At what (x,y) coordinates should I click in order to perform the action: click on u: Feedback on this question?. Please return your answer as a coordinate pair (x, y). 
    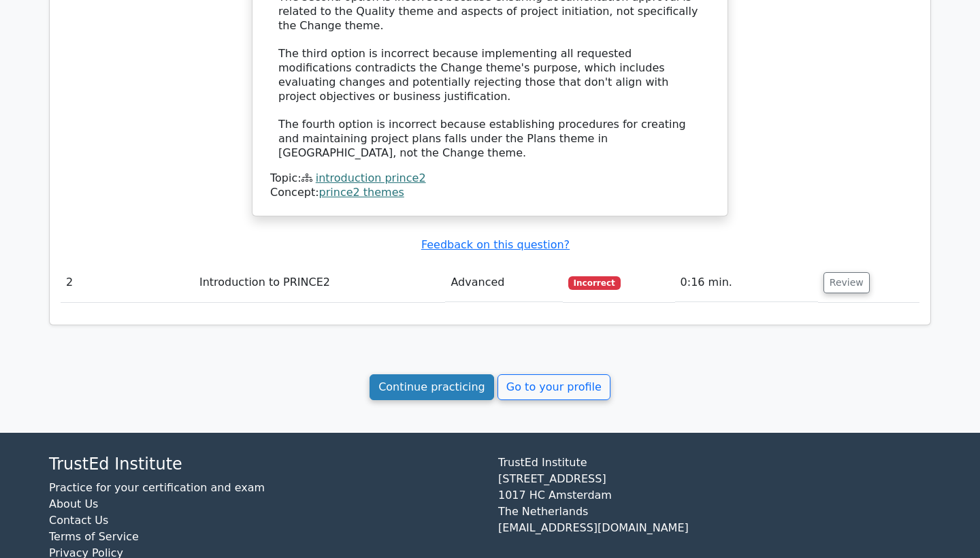
    Looking at the image, I should click on (495, 244).